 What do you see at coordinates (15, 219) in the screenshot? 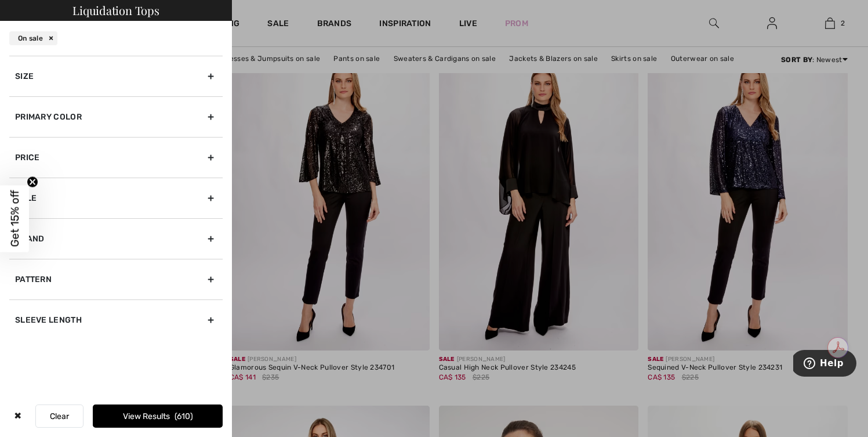
I see `span: Get 15% off` at bounding box center [15, 219].